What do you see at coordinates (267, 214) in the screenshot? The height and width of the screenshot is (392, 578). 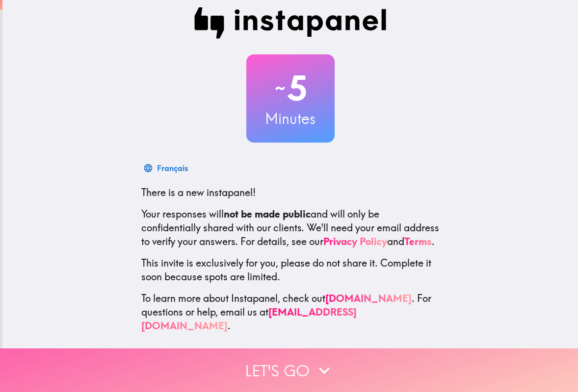 I see `b: not be made public` at bounding box center [267, 214].